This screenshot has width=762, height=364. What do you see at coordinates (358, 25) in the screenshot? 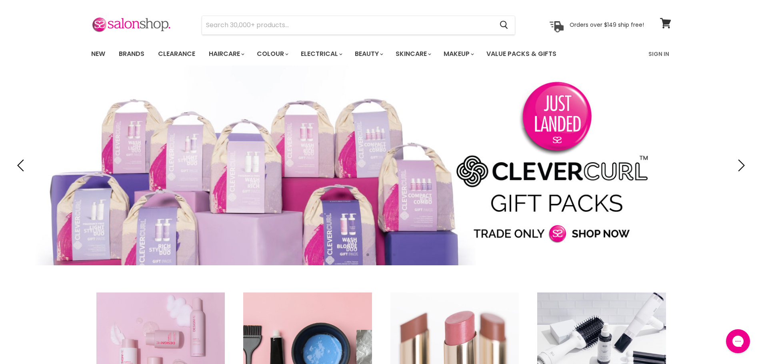
I see `form: Product` at bounding box center [358, 25].